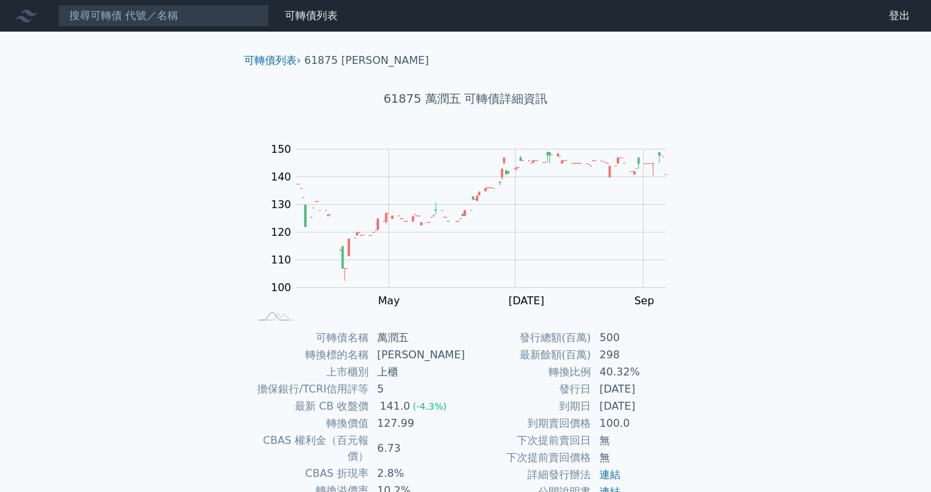  What do you see at coordinates (309, 407) in the screenshot?
I see `td: 最新 CB 收盤價` at bounding box center [309, 407].